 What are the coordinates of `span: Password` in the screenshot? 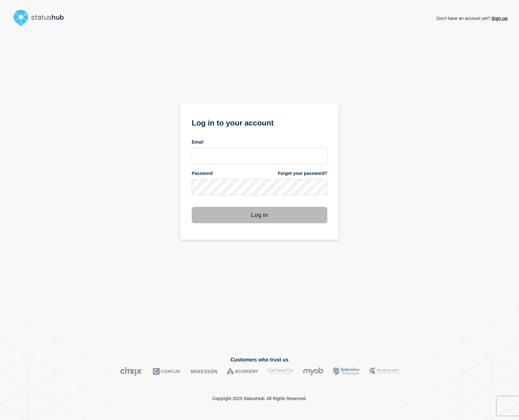 It's located at (202, 173).